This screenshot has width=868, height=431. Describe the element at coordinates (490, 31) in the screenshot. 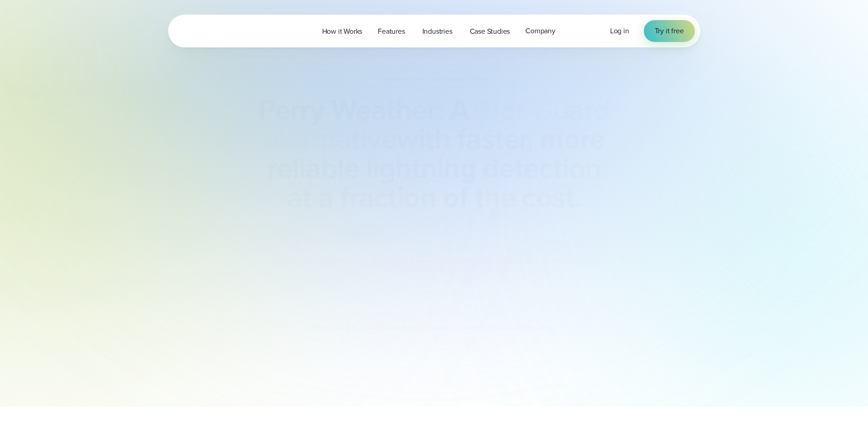

I see `a: Case Studies` at that location.